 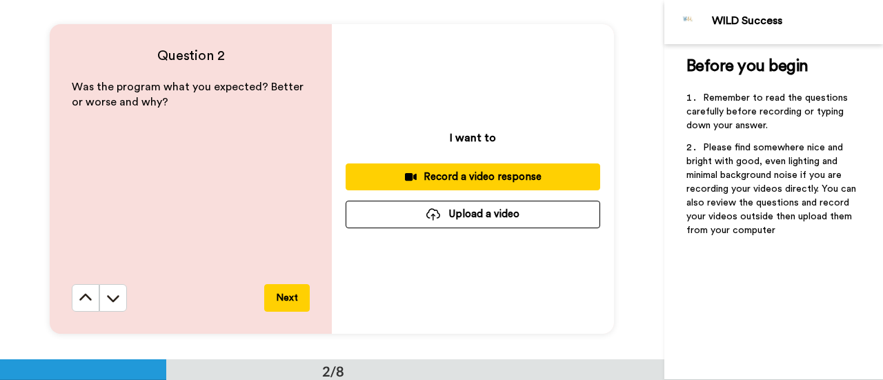 I want to click on div: WILD Success, so click(x=797, y=21).